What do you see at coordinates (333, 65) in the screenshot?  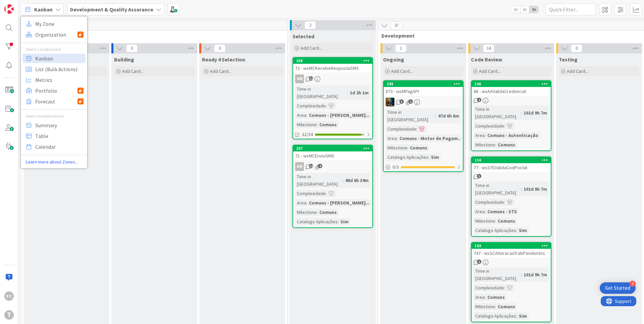 I see `div: 25872 - wsMCRecebeRespostaSMS` at bounding box center [333, 65].